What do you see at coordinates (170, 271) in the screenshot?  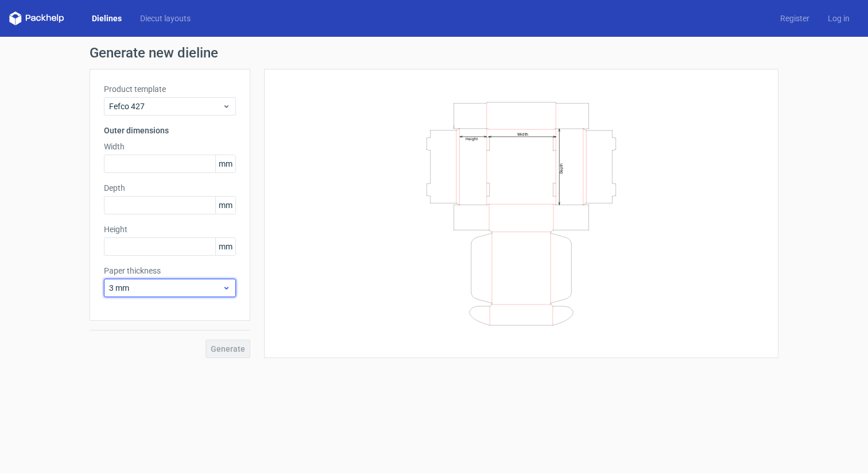 I see `label: Paper thickness` at bounding box center [170, 271].